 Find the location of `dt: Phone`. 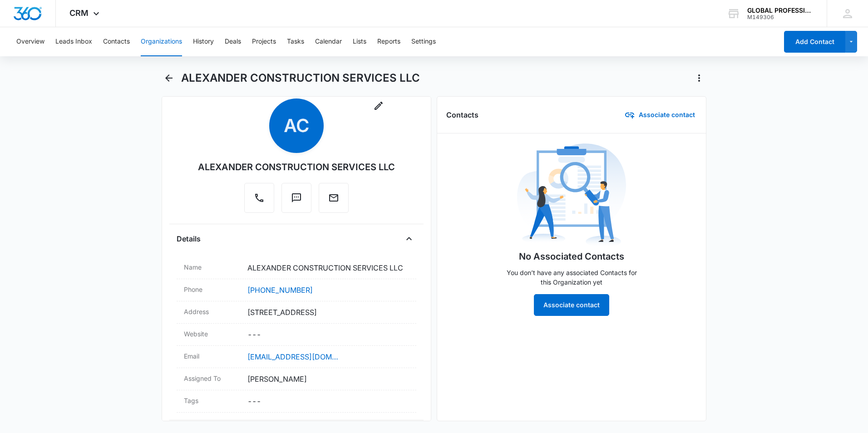

dt: Phone is located at coordinates (212, 289).